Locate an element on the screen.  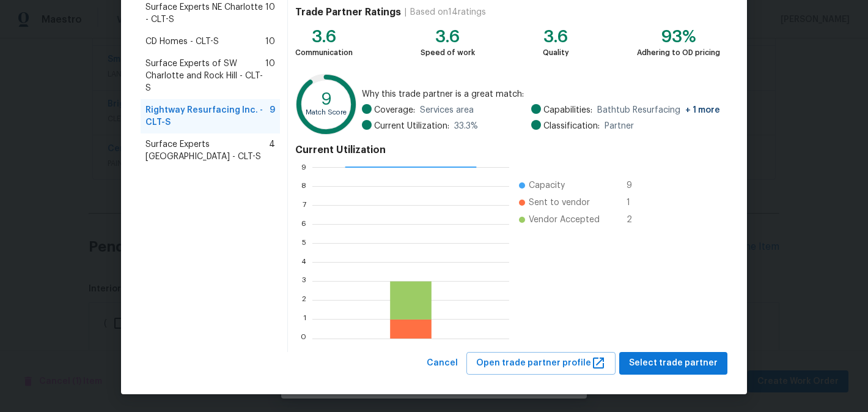
h4: Current Utilization is located at coordinates (507, 150).